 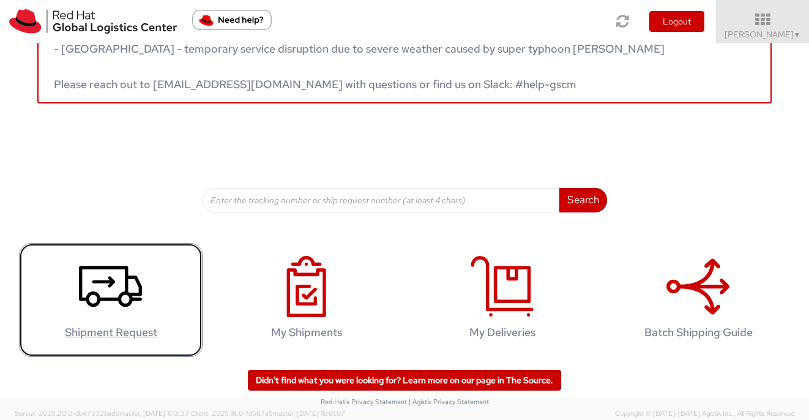 I want to click on span: Client: 2025.18.0-fd567a5, so click(x=268, y=413).